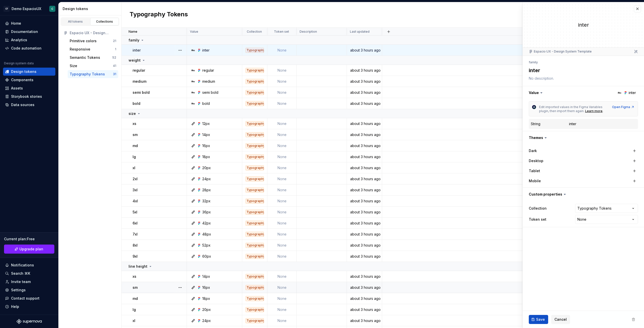  What do you see at coordinates (15, 307) in the screenshot?
I see `div: Help` at bounding box center [15, 307].